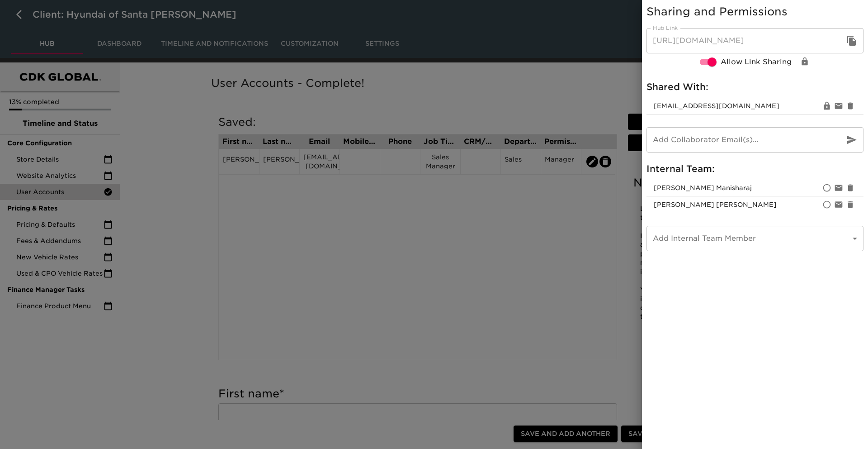 The height and width of the screenshot is (449, 868). What do you see at coordinates (851, 204) in the screenshot?
I see `div: Remove ryan.tamanini@roadster.com` at bounding box center [851, 204].